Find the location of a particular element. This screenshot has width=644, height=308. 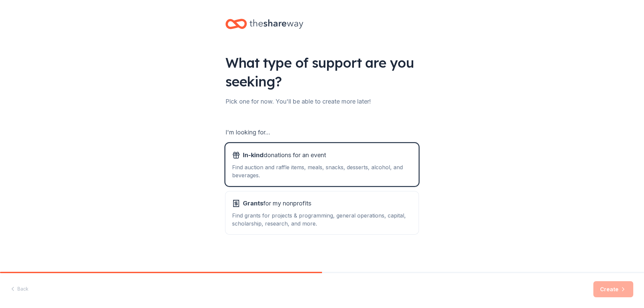

div: Find auction and raffle items, meals, snacks, desserts, alcohol, and beverages. is located at coordinates (322, 171).